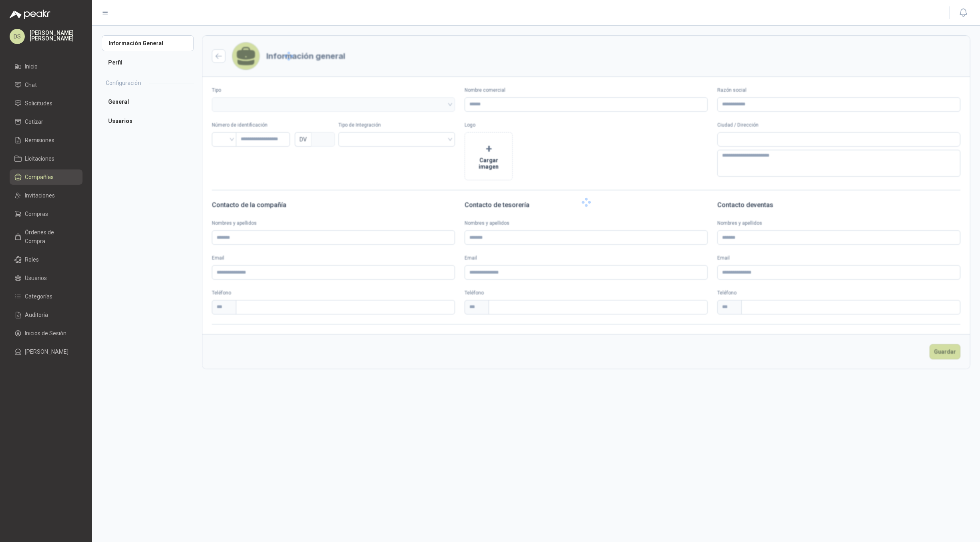 The width and height of the screenshot is (980, 542). What do you see at coordinates (148, 43) in the screenshot?
I see `li: Información General` at bounding box center [148, 43].